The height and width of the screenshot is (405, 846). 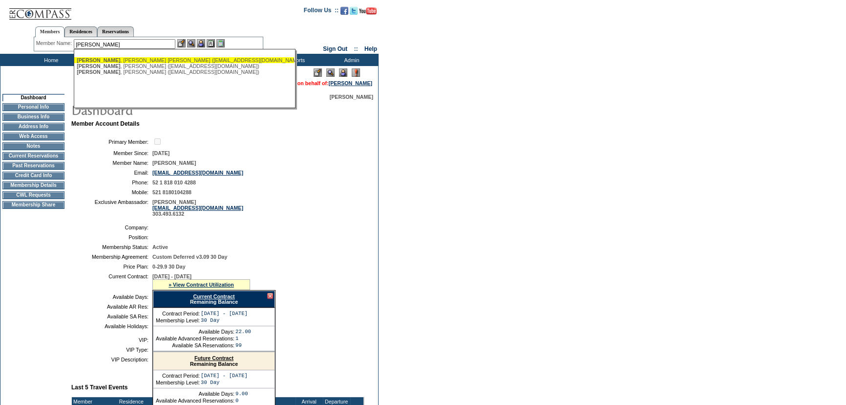 I want to click on span: You are acting on behalf of:, so click(x=316, y=83).